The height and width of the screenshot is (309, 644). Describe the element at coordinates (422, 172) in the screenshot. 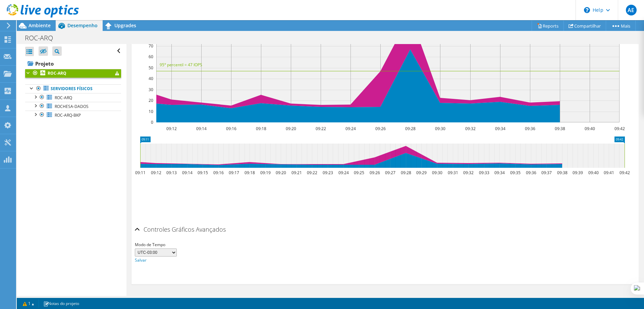

I see `text: 09:29` at that location.